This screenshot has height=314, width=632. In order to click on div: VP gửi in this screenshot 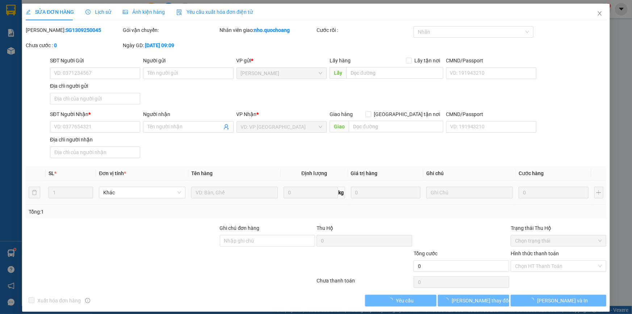, I will do `click(281, 60)`.